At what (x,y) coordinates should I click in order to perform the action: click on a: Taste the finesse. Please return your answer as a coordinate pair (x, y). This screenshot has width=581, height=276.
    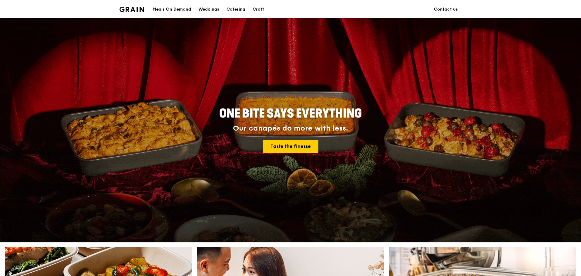
    Looking at the image, I should click on (290, 146).